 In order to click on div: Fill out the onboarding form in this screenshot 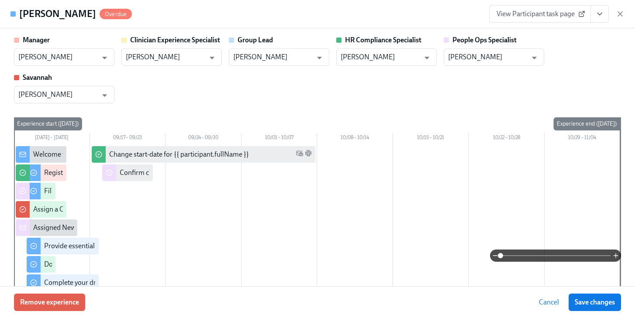, I will do `click(86, 191)`.